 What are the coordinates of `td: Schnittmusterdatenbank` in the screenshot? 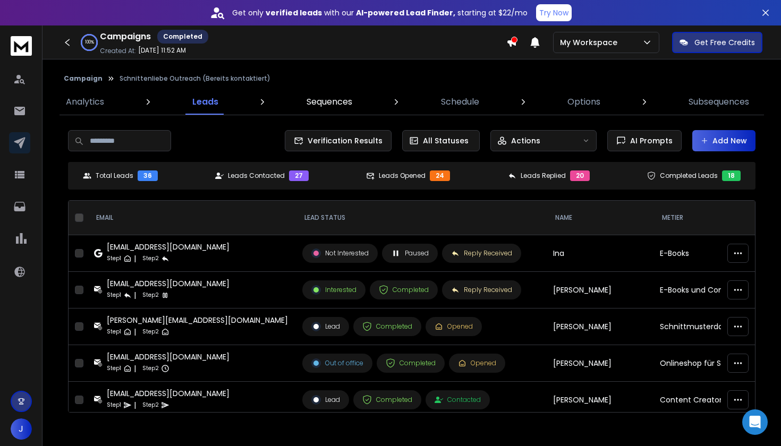 It's located at (700, 327).